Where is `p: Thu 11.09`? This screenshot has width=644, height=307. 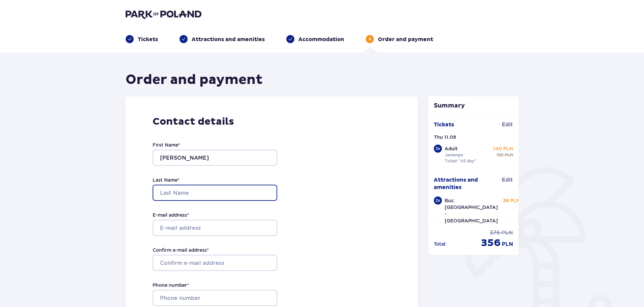 p: Thu 11.09 is located at coordinates (445, 137).